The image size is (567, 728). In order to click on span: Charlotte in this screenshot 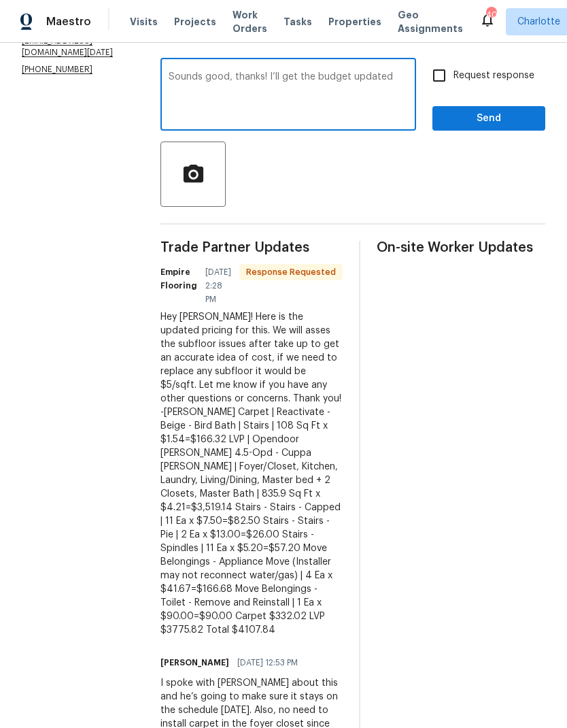, I will do `click(539, 22)`.